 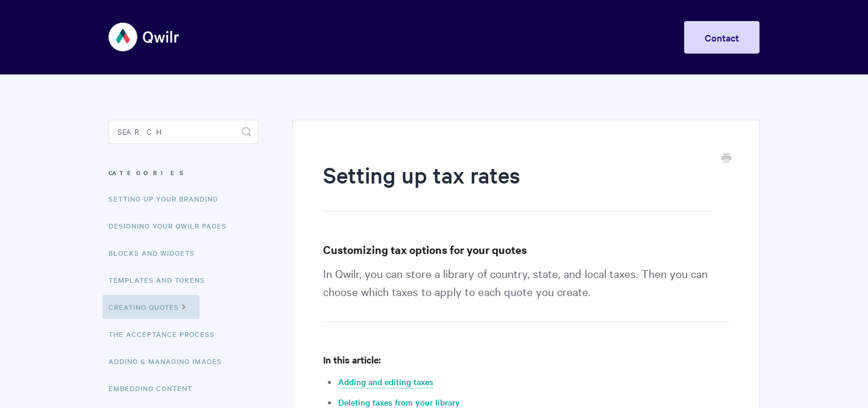 I want to click on a: Setting up your Branding, so click(x=168, y=198).